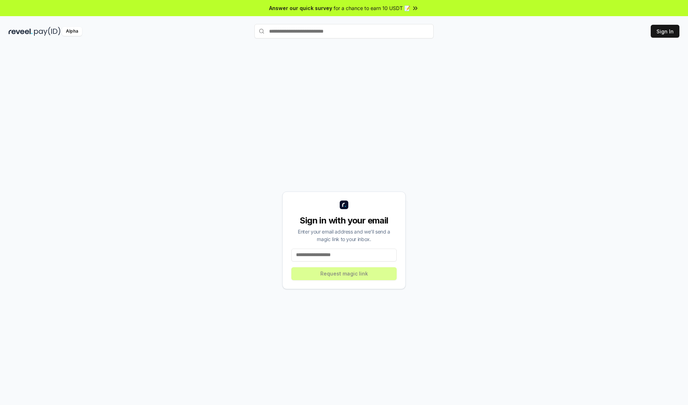 This screenshot has height=405, width=688. Describe the element at coordinates (344, 220) in the screenshot. I see `div: Sign in with your email` at that location.